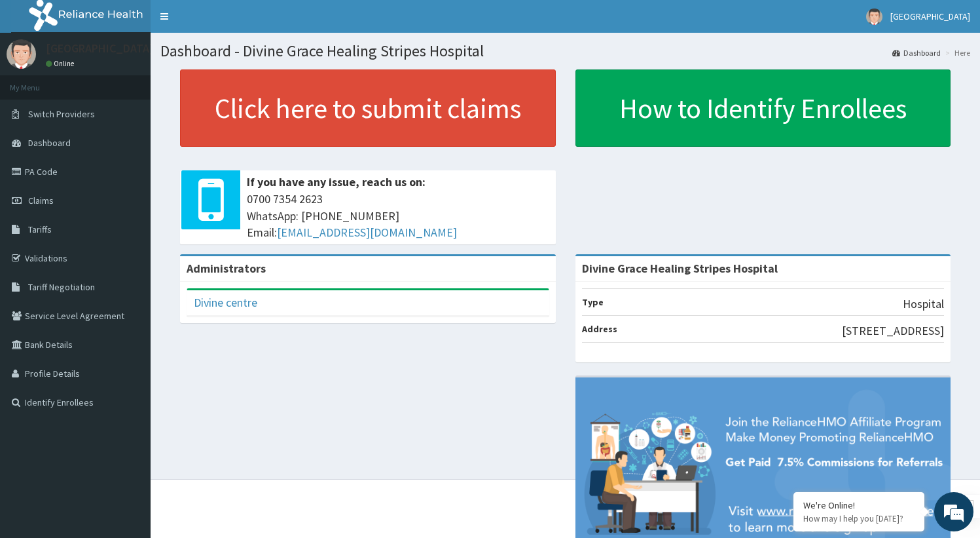 The image size is (980, 538). Describe the element at coordinates (923, 303) in the screenshot. I see `p: Hospital` at that location.